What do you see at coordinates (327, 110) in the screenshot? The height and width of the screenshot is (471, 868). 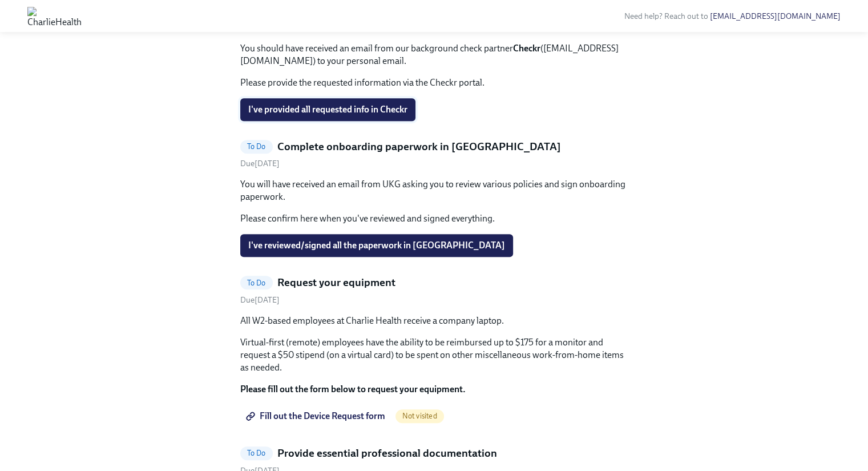 I see `button: I've provided all requested info in Checkr` at bounding box center [327, 110].